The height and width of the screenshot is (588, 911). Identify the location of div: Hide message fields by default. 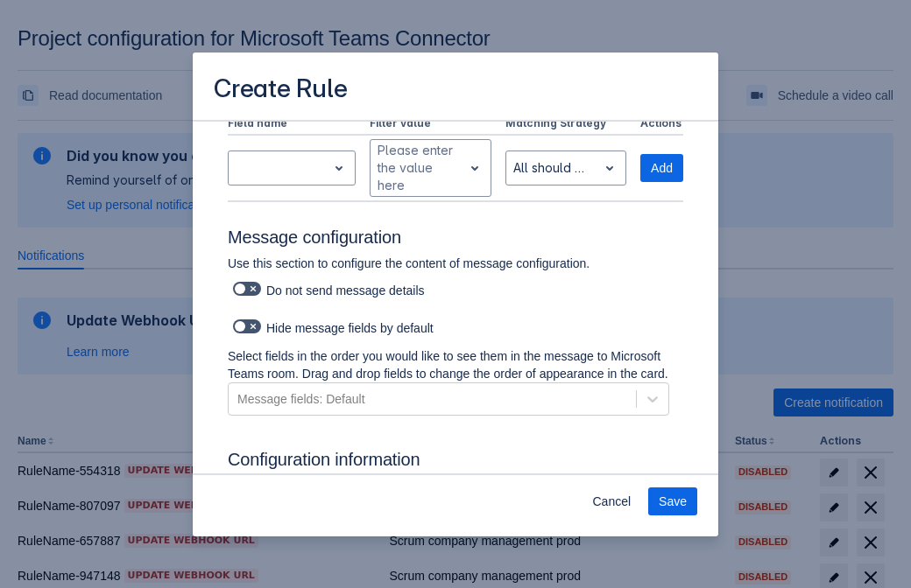
(448, 327).